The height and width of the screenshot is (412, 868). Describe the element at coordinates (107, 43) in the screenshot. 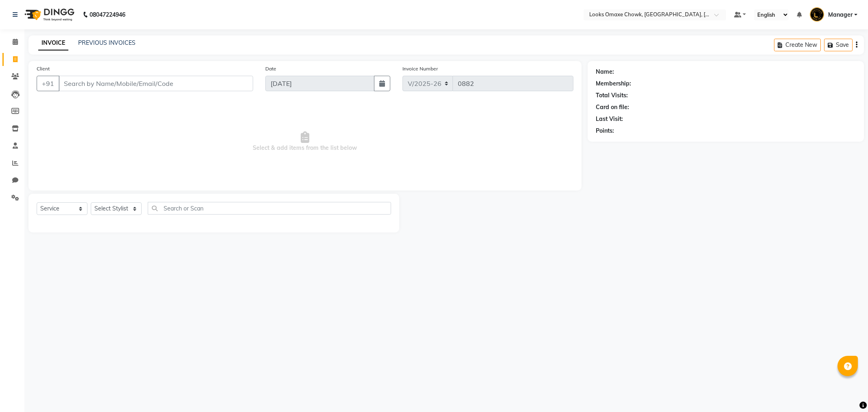

I see `a: PREVIOUS INVOICES` at that location.